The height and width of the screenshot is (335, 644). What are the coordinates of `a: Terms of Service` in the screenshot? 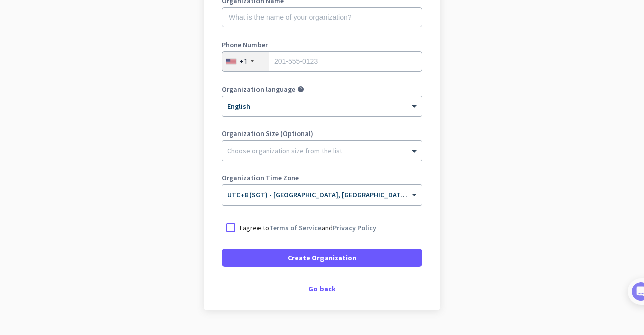 It's located at (296, 228).